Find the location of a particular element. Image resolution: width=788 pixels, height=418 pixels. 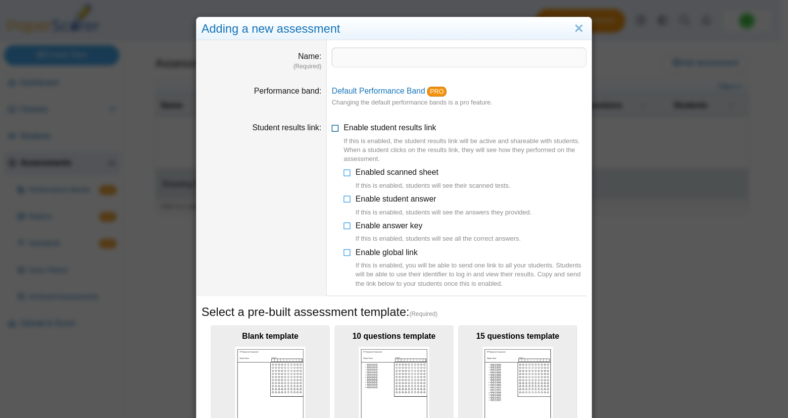

div: If this is enabled, the student results link will be active and shareable with students. When a s... is located at coordinates (465, 150).